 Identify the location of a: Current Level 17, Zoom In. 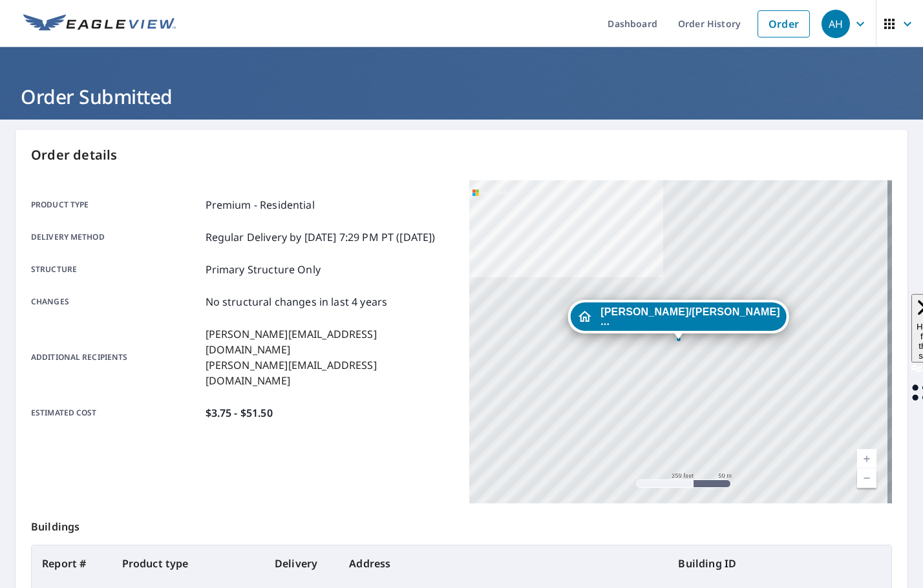
(867, 458).